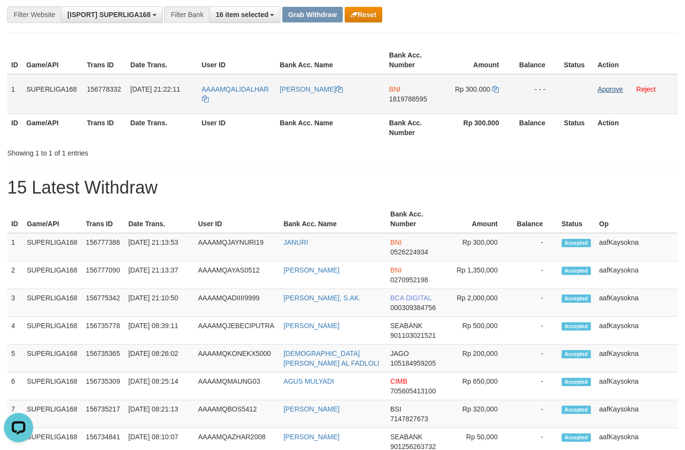 Image resolution: width=685 pixels, height=450 pixels. I want to click on td: AAAAMQJAYNURI19, so click(236, 247).